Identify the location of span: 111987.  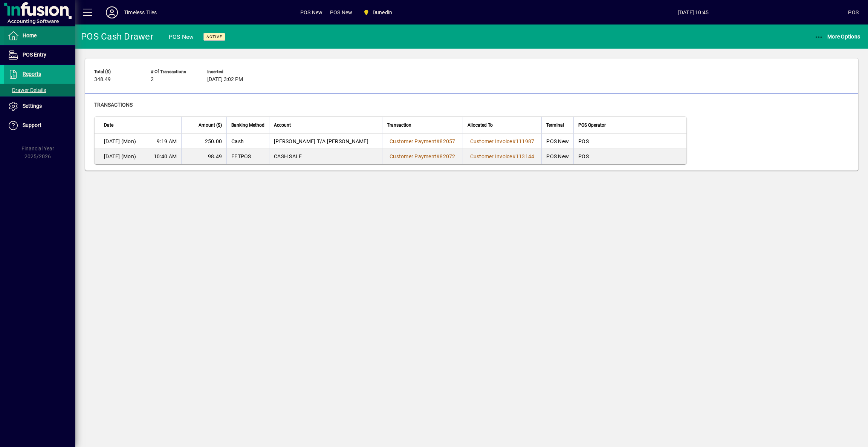
(525, 142).